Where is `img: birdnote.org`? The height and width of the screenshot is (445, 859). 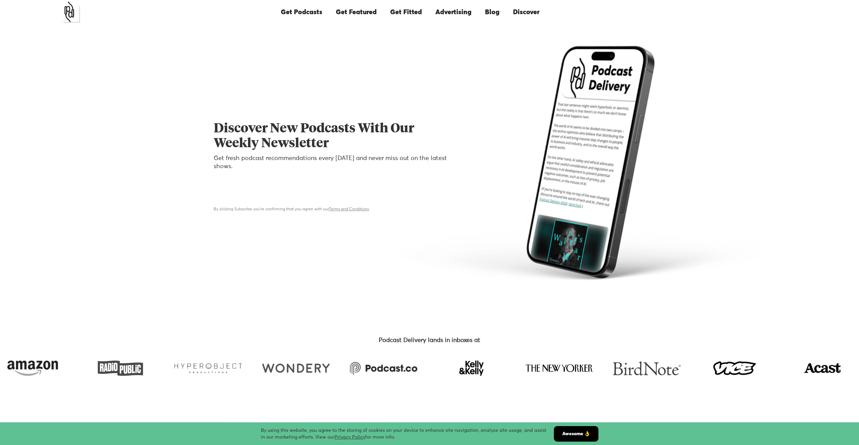 img: birdnote.org is located at coordinates (647, 368).